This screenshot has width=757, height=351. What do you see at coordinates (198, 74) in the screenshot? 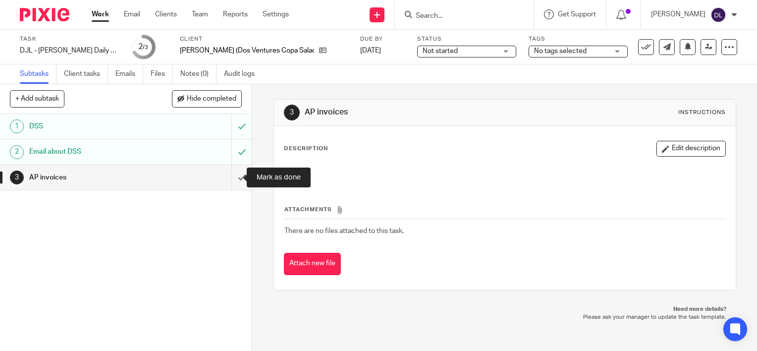
I see `a: Notes (0)` at bounding box center [198, 74].